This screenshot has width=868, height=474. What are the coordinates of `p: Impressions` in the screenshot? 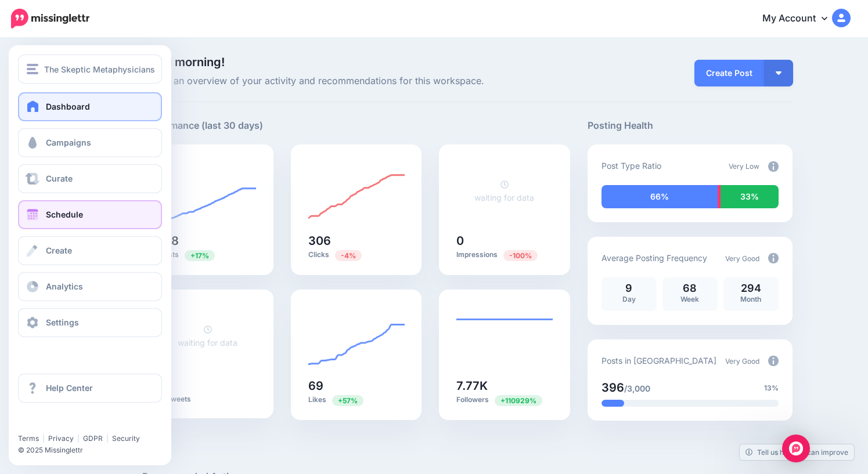 It's located at (505, 255).